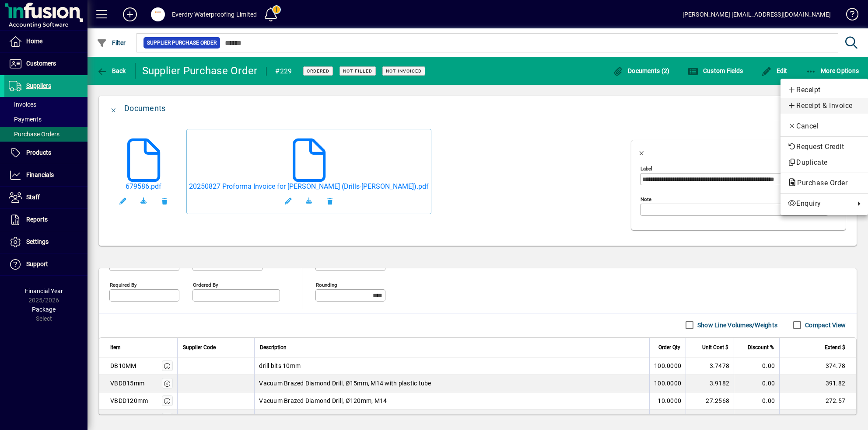 The width and height of the screenshot is (868, 430). I want to click on span: Cancel, so click(824, 126).